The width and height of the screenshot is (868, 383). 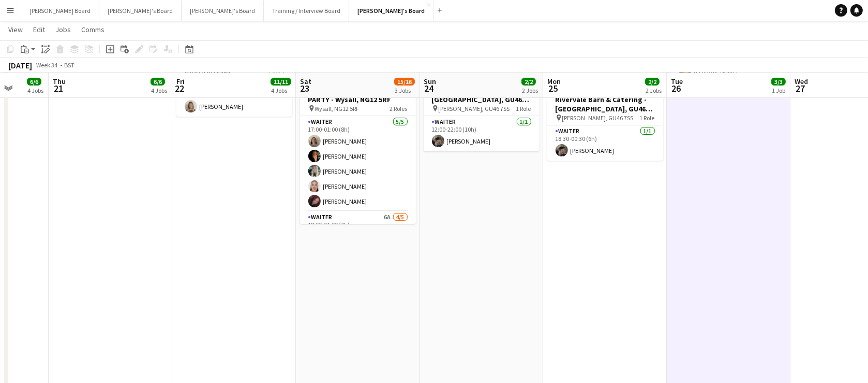 I want to click on app-card-role: Waiter6A4/518:00-01:00 (7h), so click(x=358, y=259).